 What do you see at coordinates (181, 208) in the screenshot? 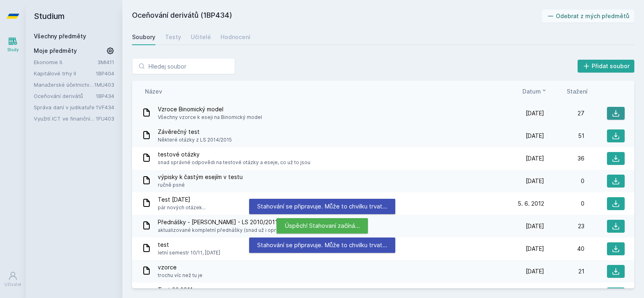
I see `span: pár nových otázek...` at bounding box center [181, 208].